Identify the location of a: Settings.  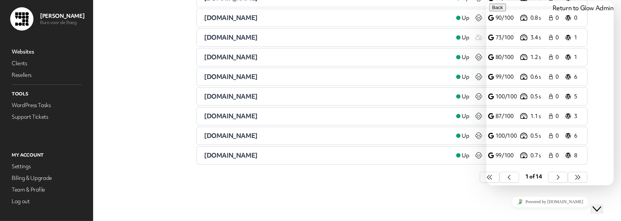
(47, 166).